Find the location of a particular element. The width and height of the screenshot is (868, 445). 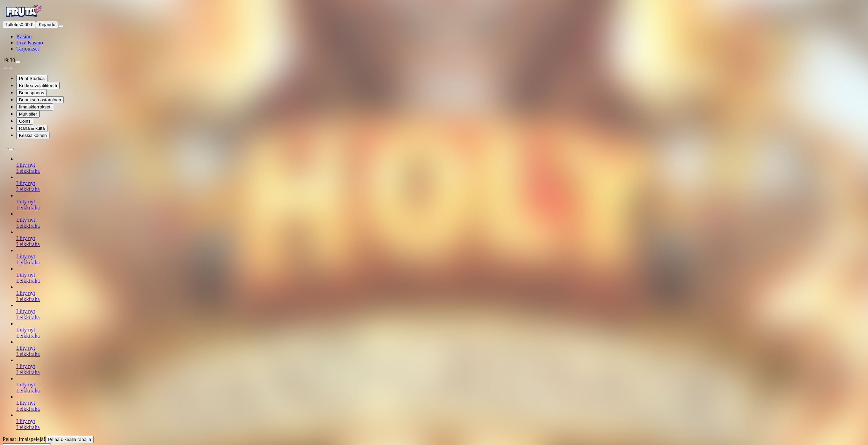

button: menu is located at coordinates (60, 26).